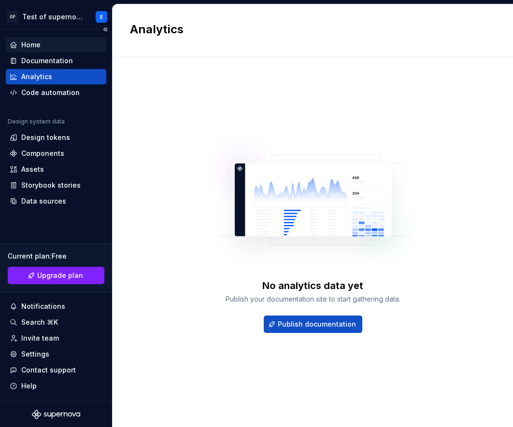 The height and width of the screenshot is (427, 513). I want to click on span: Publish documentation, so click(317, 324).